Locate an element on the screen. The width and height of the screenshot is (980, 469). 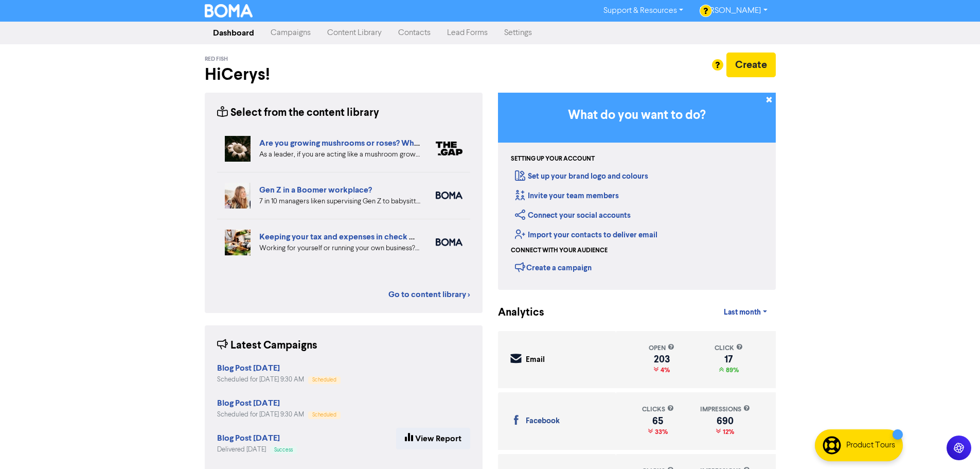
img: boma_accounting is located at coordinates (449, 242).